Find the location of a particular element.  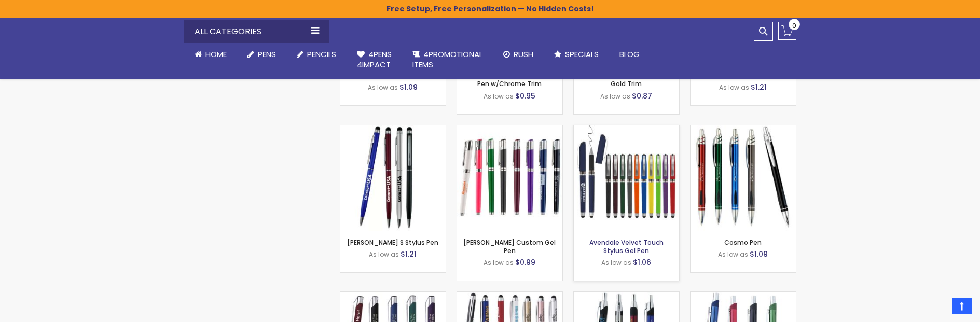

a: Berkley Ballpoint Pen with Gold Trim is located at coordinates (626, 79).